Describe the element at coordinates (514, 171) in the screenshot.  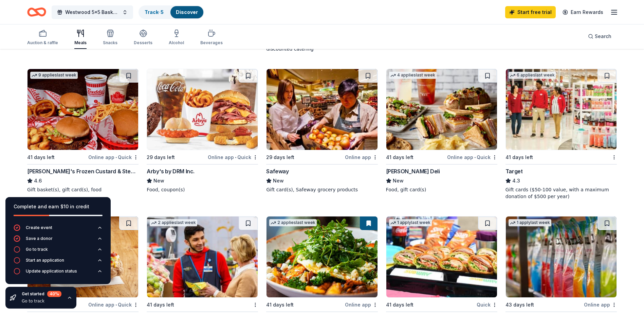
I see `div: Target` at that location.